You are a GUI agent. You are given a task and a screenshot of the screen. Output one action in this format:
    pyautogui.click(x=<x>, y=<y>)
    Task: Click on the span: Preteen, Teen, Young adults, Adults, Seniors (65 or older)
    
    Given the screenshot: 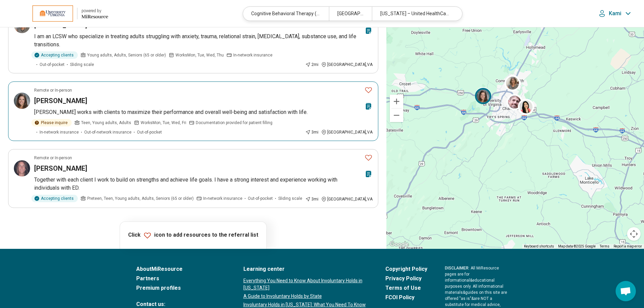 What is the action you would take?
    pyautogui.click(x=140, y=198)
    